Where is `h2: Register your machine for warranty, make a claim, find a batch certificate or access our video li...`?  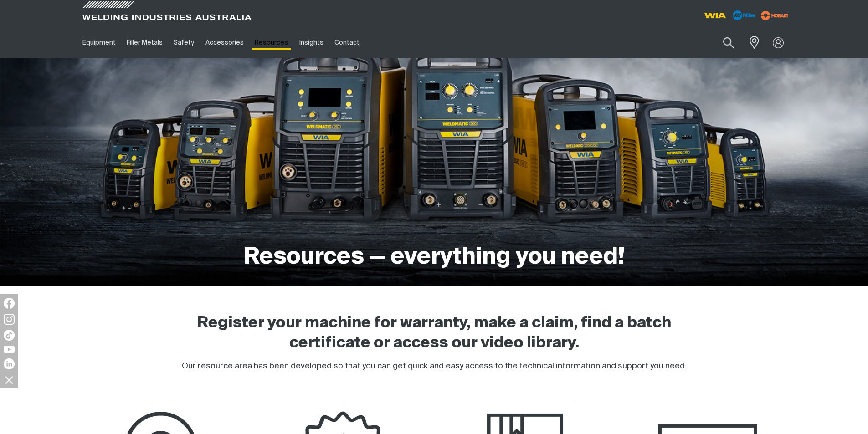 h2: Register your machine for warranty, make a claim, find a batch certificate or access our video li... is located at coordinates (434, 333).